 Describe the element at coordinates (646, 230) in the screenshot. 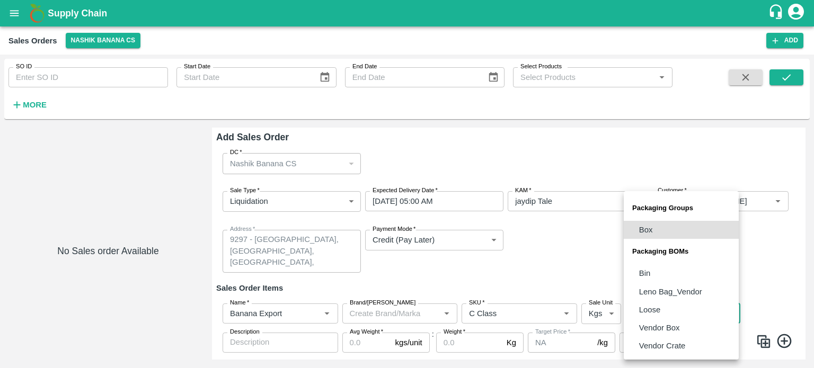

I see `p: Box` at that location.